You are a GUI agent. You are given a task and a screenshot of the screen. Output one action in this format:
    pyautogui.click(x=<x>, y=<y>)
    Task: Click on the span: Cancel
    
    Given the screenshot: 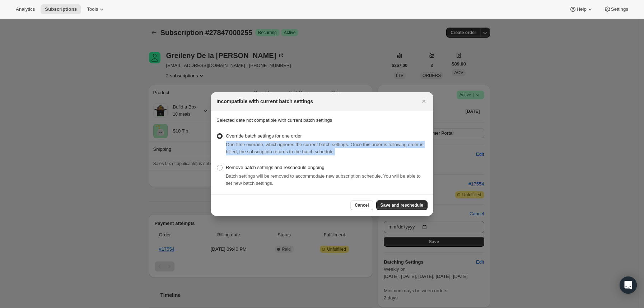 What is the action you would take?
    pyautogui.click(x=361, y=205)
    